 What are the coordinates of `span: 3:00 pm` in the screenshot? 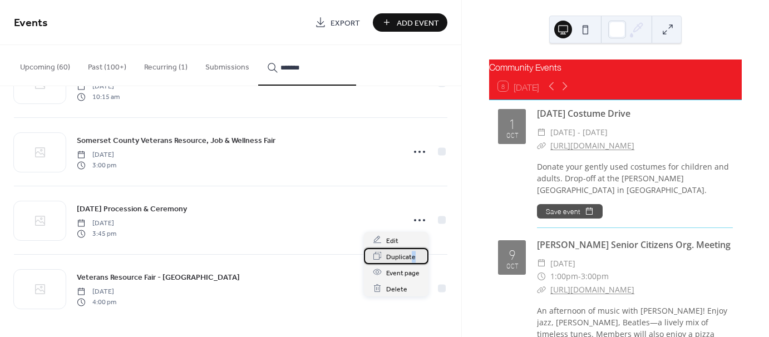 It's located at (96, 165).